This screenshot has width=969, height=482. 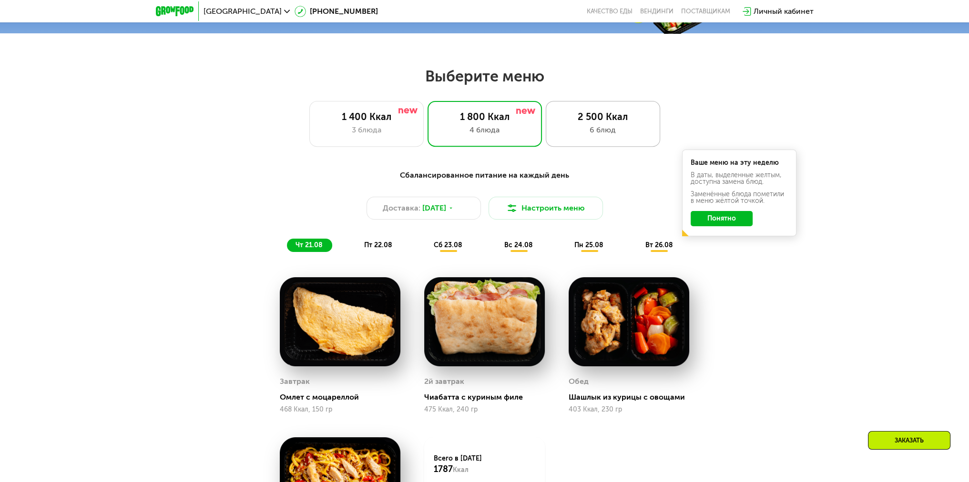 I want to click on h2: Выберите меню, so click(x=484, y=76).